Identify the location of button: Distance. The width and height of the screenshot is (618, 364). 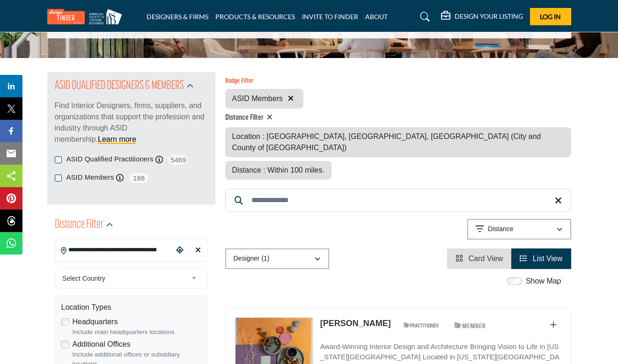
(519, 229).